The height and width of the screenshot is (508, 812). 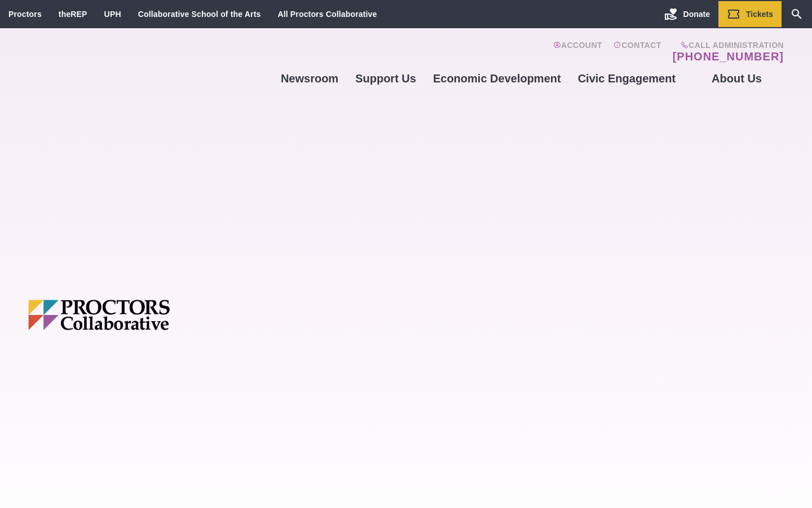 What do you see at coordinates (637, 52) in the screenshot?
I see `a: Contact` at bounding box center [637, 52].